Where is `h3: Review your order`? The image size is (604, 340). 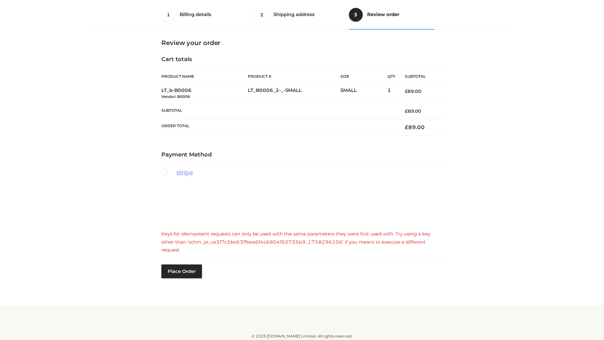
h3: Review your order is located at coordinates (302, 43).